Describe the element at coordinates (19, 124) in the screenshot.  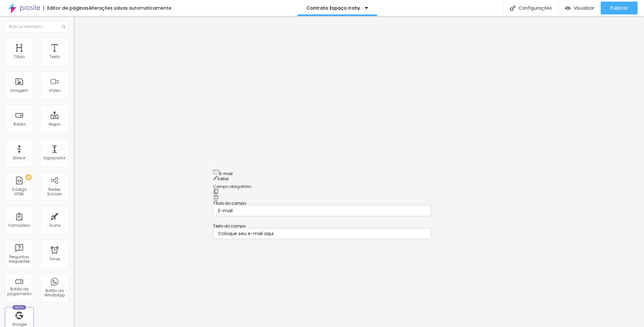
I see `div: Botão` at that location.